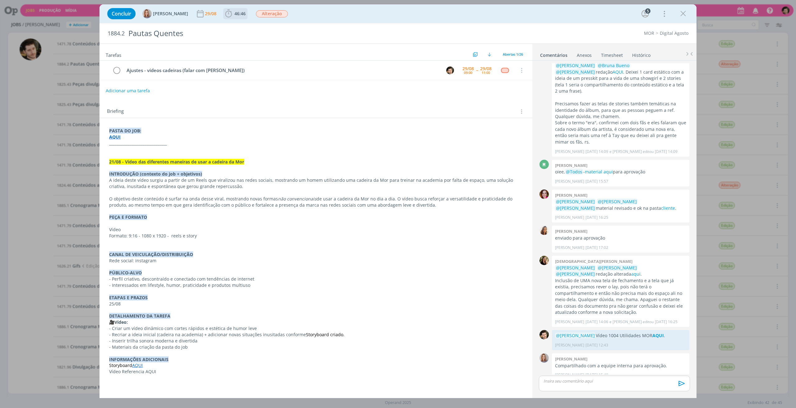  I want to click on div: Anexos, so click(584, 55).